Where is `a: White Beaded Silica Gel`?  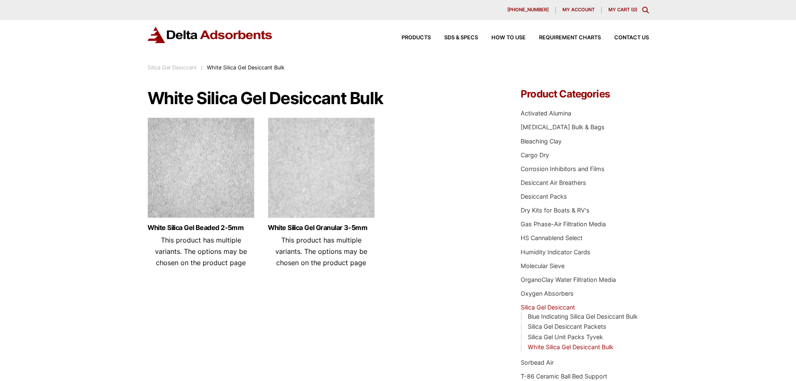
a: White Beaded Silica Gel is located at coordinates (201, 170).